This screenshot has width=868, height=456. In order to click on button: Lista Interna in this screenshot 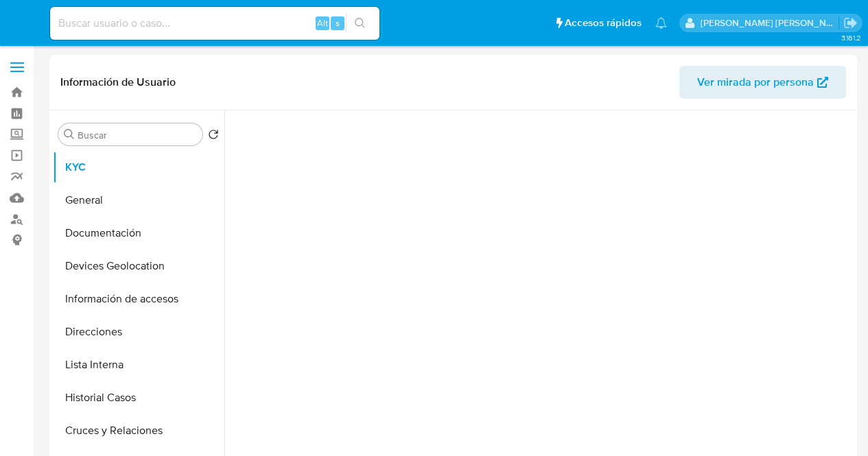, I will do `click(138, 365)`.